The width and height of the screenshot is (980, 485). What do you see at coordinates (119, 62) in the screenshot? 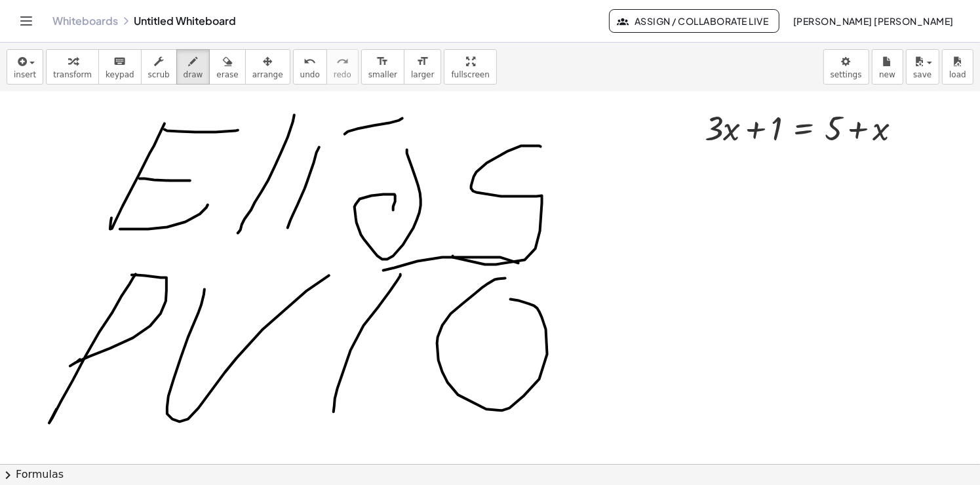
I see `i: keyboard` at bounding box center [119, 62].